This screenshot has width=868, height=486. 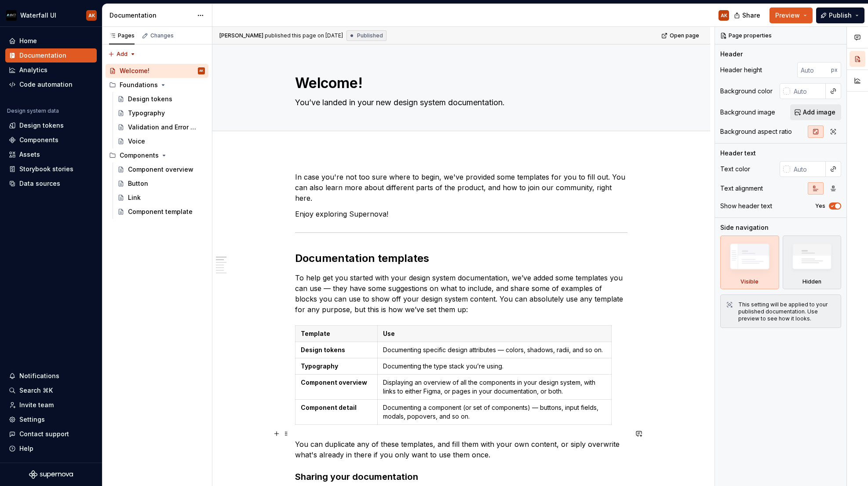 What do you see at coordinates (29, 154) in the screenshot?
I see `div: Assets` at bounding box center [29, 154].